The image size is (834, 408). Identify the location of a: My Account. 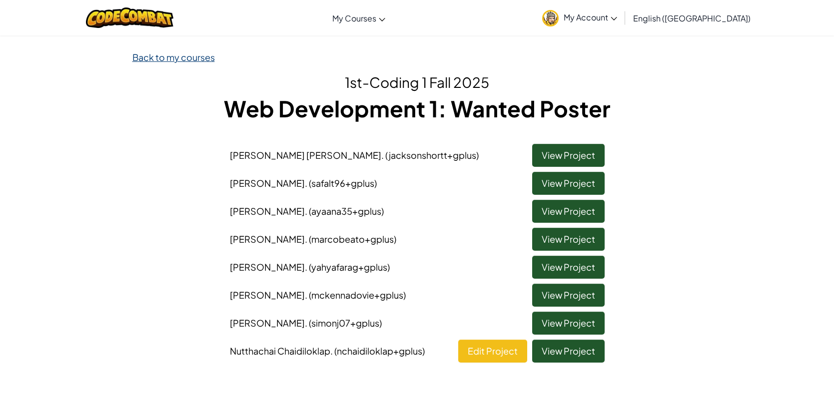
(580, 17).